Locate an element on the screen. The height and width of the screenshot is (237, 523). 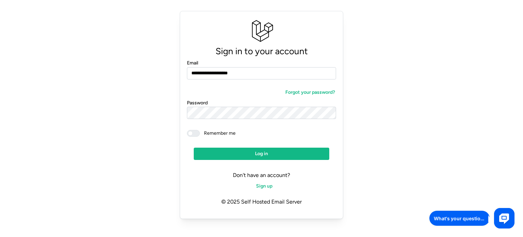
a: Forgot your password? is located at coordinates (308, 92).